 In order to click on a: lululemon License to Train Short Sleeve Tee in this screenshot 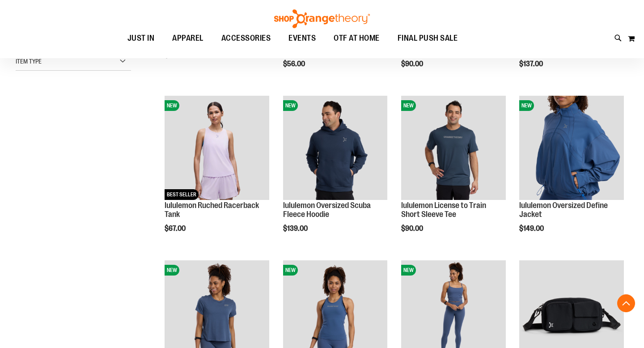, I will do `click(444, 210)`.